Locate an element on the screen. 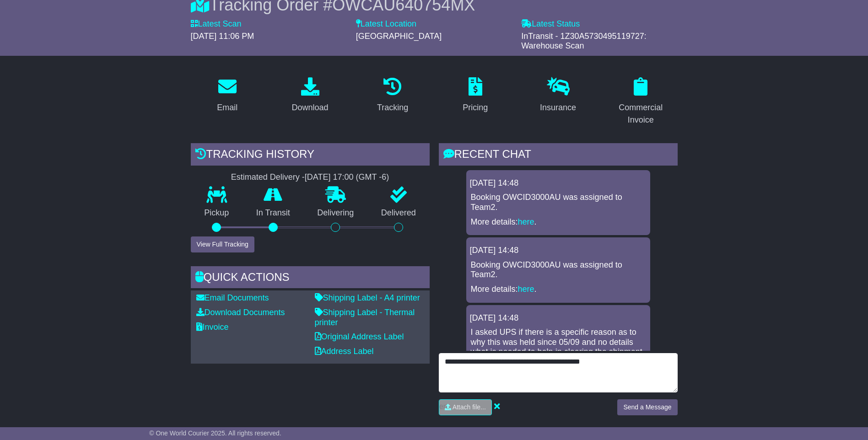  p: Delivering is located at coordinates (336, 213).